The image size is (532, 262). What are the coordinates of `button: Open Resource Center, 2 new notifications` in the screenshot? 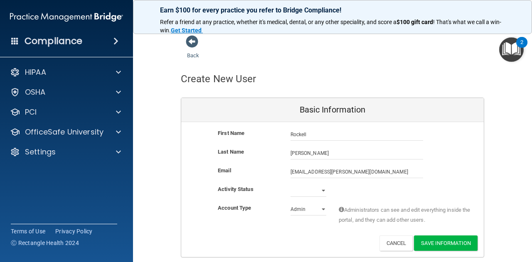 It's located at (511, 49).